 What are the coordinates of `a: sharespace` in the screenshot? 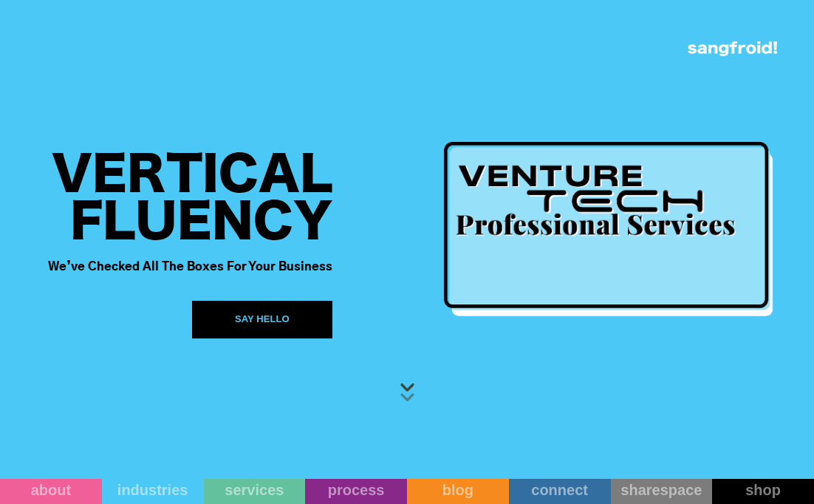 It's located at (662, 492).